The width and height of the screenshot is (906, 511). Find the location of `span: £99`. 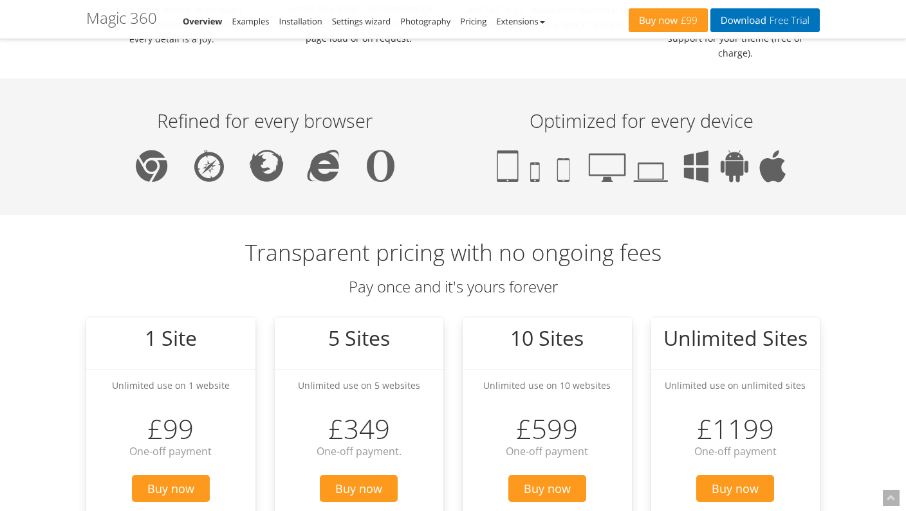

span: £99 is located at coordinates (687, 21).